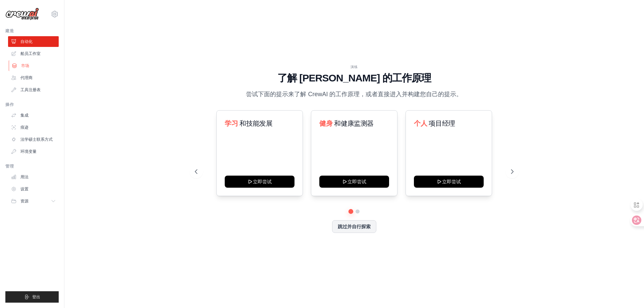  What do you see at coordinates (33, 177) in the screenshot?
I see `a: 用法` at bounding box center [33, 177].